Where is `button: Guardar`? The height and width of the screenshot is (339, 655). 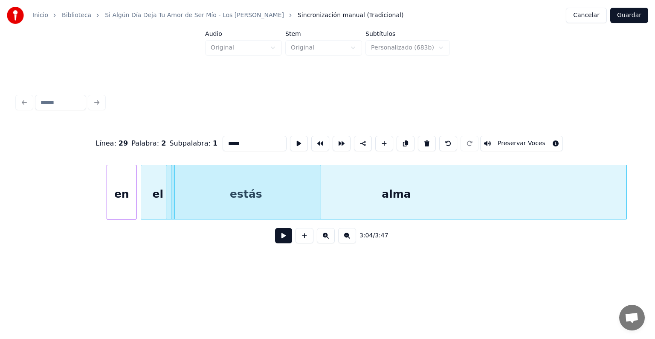
button: Guardar is located at coordinates (629, 15).